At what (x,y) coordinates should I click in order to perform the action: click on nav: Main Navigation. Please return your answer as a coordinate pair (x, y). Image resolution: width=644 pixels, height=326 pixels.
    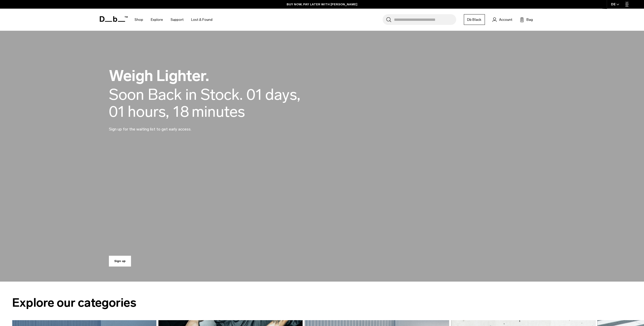
    Looking at the image, I should click on (173, 20).